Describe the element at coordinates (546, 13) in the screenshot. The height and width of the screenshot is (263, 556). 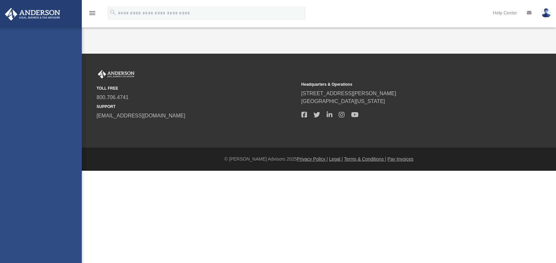
I see `img: User Pic` at that location.